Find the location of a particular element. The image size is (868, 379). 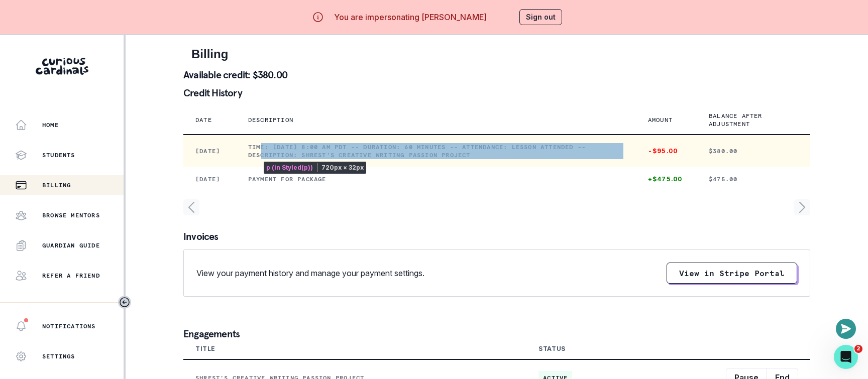

p: Settings is located at coordinates (59, 356).